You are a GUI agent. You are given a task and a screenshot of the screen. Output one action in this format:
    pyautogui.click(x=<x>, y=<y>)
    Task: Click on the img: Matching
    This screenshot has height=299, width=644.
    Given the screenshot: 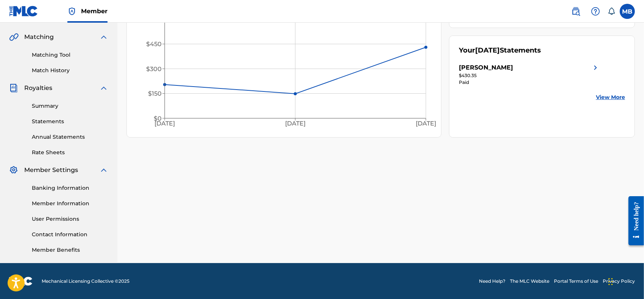 What is the action you would take?
    pyautogui.click(x=13, y=37)
    